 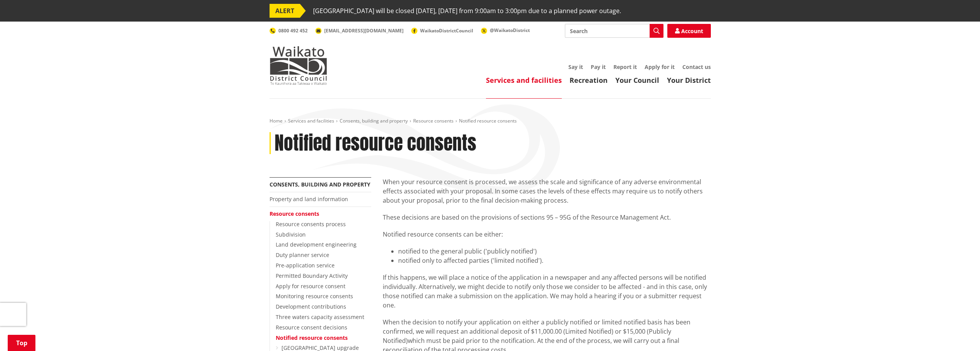 What do you see at coordinates (696, 67) in the screenshot?
I see `a: Contact us` at bounding box center [696, 67].